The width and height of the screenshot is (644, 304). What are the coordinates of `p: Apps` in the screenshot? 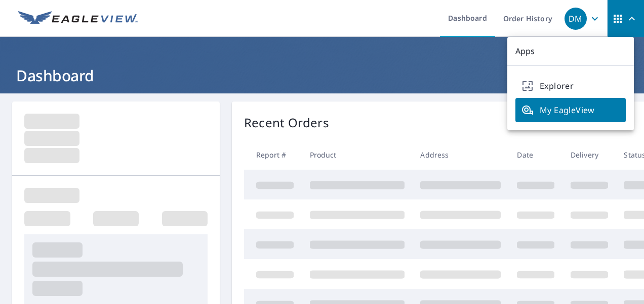 It's located at (570, 51).